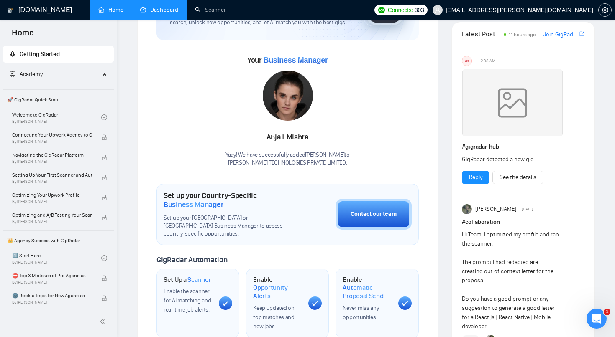 This screenshot has height=337, width=615. I want to click on img: logo, so click(10, 10).